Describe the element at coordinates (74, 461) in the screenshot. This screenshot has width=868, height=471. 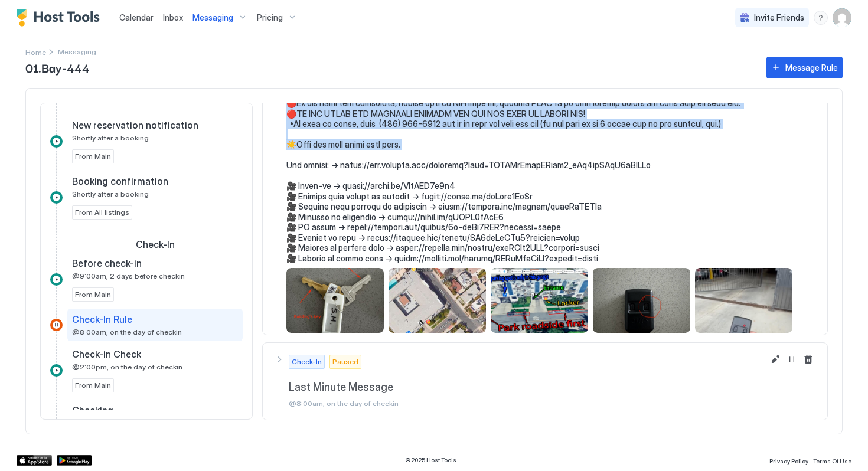
I see `div: Google Play Store` at that location.